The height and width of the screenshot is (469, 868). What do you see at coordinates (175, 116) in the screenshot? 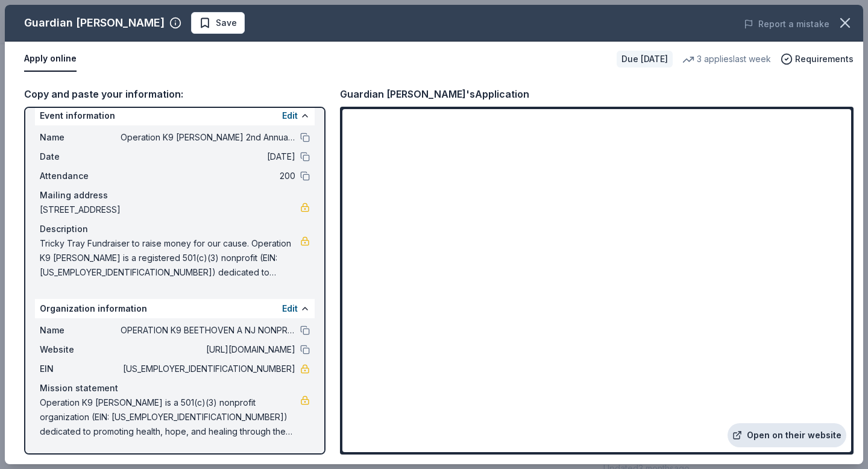
I see `div: Event information` at bounding box center [175, 116].